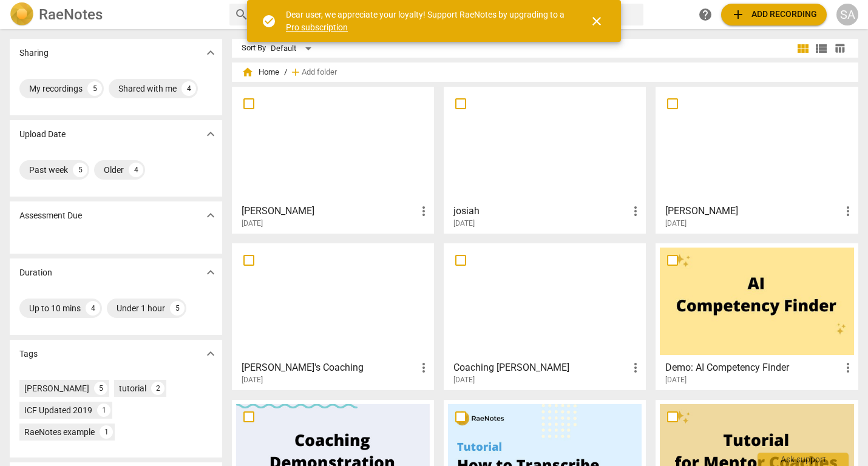 This screenshot has height=466, width=868. I want to click on p: Duration, so click(36, 273).